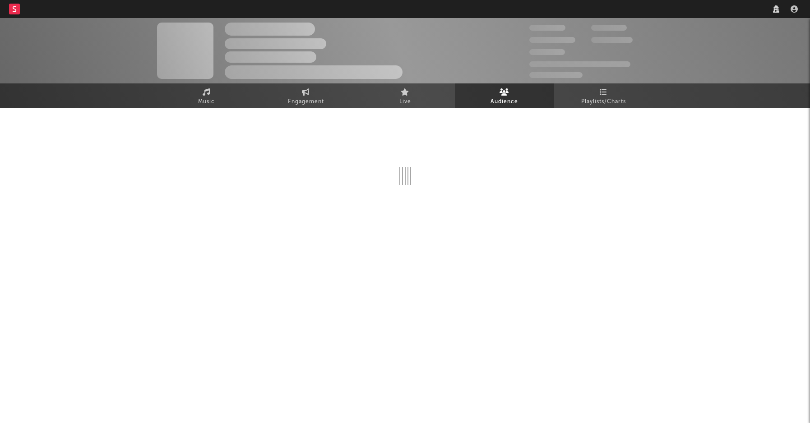 This screenshot has width=810, height=423. Describe the element at coordinates (306, 96) in the screenshot. I see `a: Engagement` at that location.